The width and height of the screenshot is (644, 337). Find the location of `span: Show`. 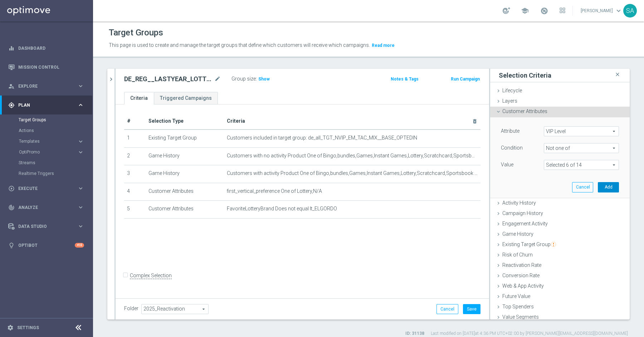

span: Show is located at coordinates (264, 79).